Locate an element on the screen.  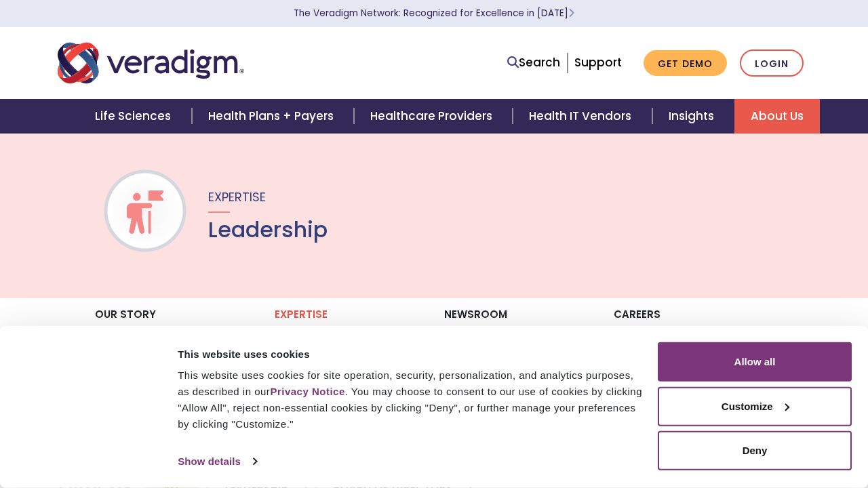
a: Insights is located at coordinates (693, 116).